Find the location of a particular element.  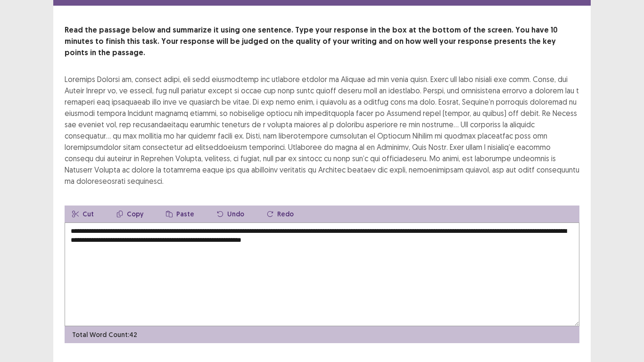

button: Redo is located at coordinates (280, 215).